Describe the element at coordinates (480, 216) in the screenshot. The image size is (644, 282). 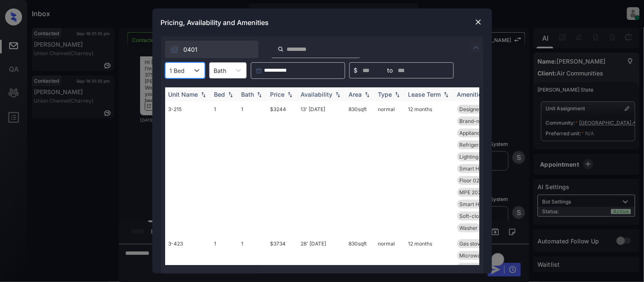
I see `span: Soft-close Cabi...` at that location.